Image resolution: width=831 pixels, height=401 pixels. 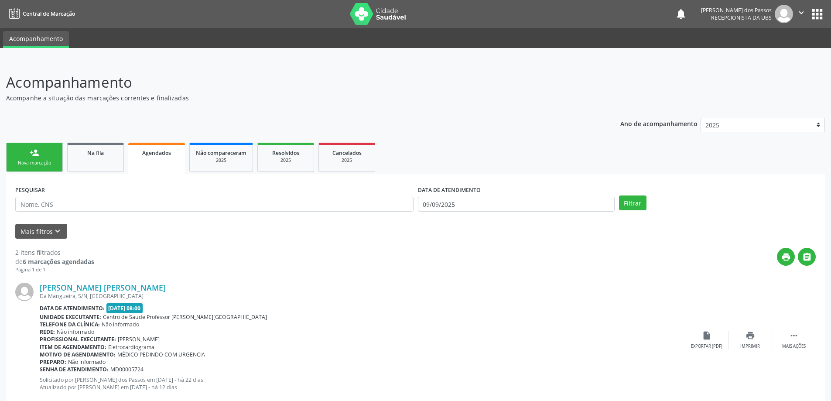 What do you see at coordinates (516, 204) in the screenshot?
I see `input: Selecione um intervalo` at bounding box center [516, 204].